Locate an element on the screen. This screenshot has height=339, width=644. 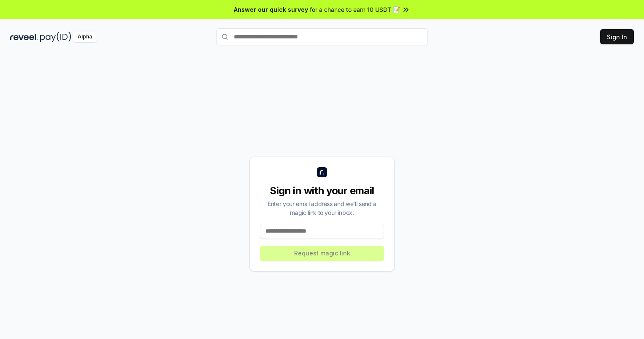
img: reveel_dark is located at coordinates (24, 37).